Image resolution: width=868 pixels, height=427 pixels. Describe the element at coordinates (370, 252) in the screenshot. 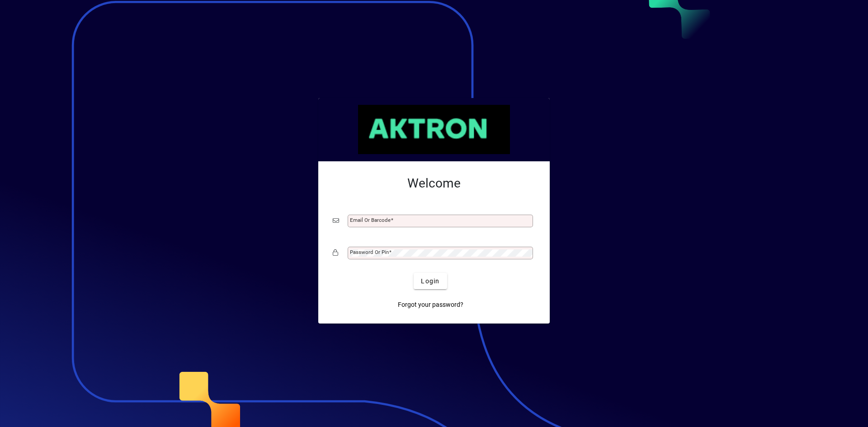

I see `mat-label: Password or Pin` at that location.